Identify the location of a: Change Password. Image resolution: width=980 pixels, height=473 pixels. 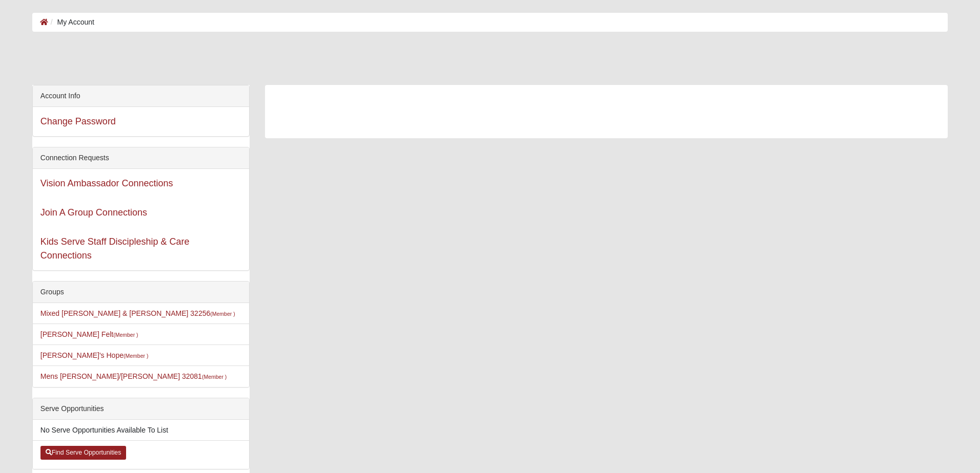
(78, 122).